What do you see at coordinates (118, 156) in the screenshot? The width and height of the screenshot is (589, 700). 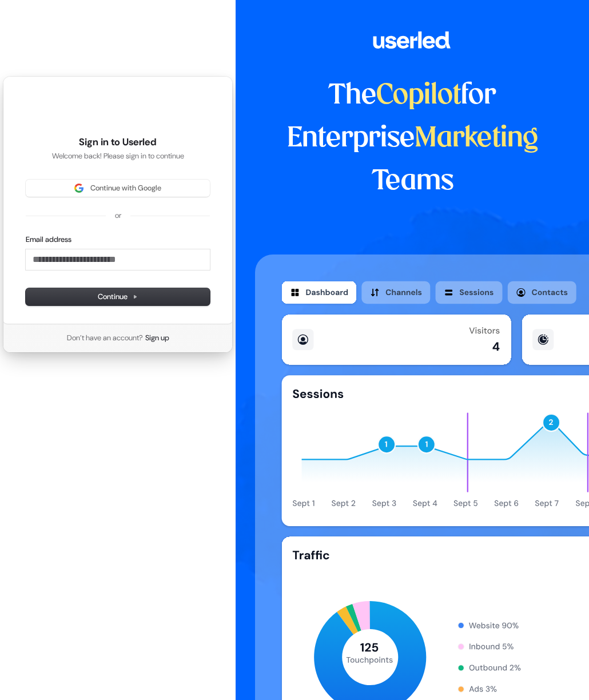 I see `p: Welcome back! Please sign in to continue` at bounding box center [118, 156].